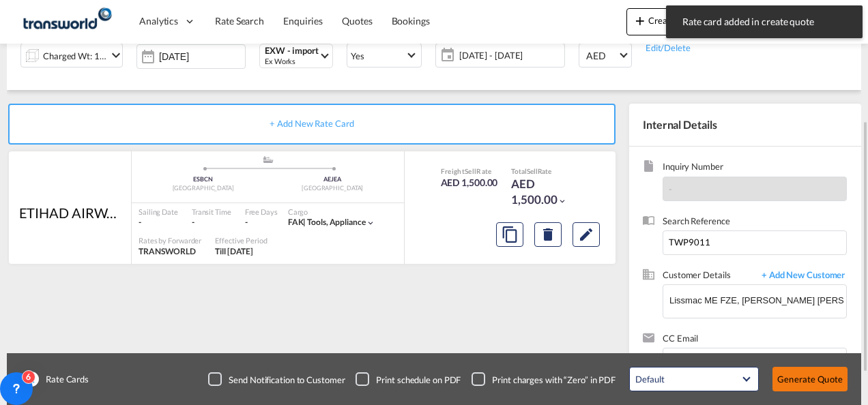  What do you see at coordinates (202, 56) in the screenshot?
I see `input: Select` at bounding box center [202, 56].